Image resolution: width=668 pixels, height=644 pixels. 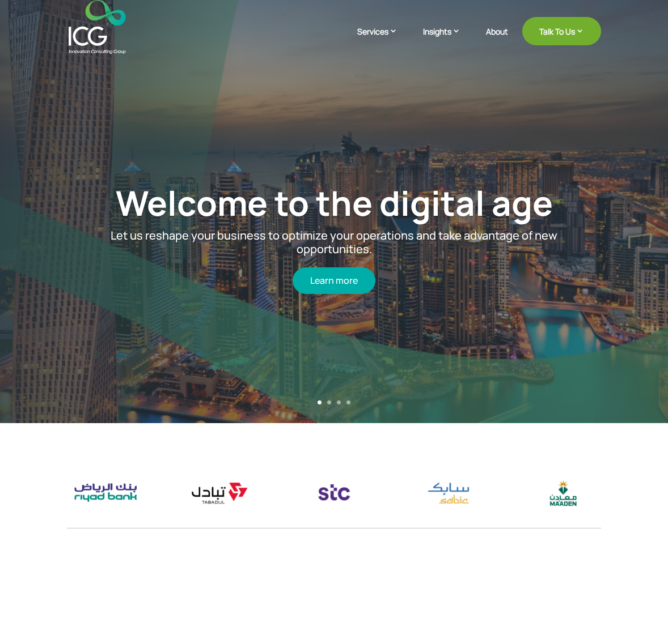 I want to click on a: 2, so click(x=329, y=402).